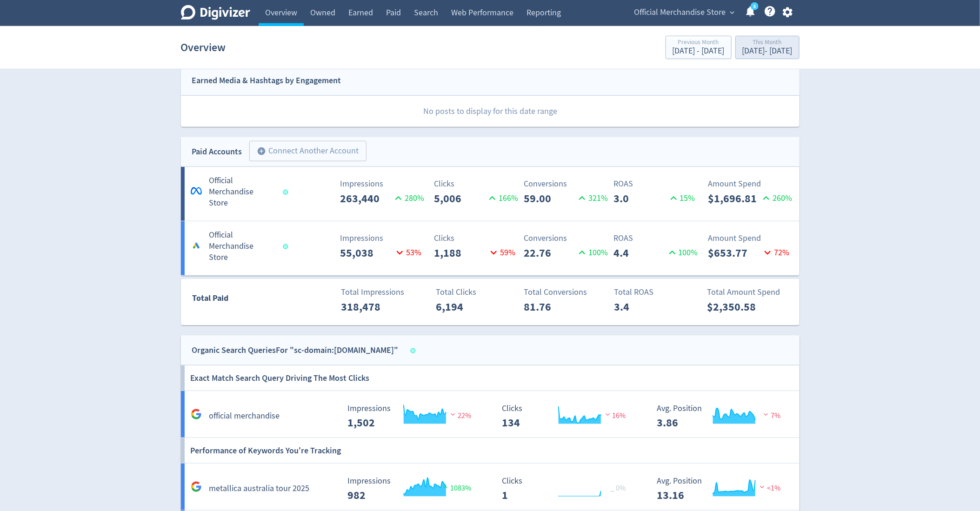 The height and width of the screenshot is (511, 980). Describe the element at coordinates (567, 489) in the screenshot. I see `svg: Clicks 1` at that location.